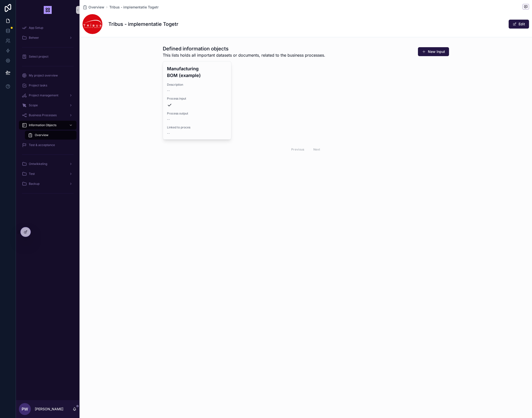 This screenshot has height=418, width=532. What do you see at coordinates (48, 85) in the screenshot?
I see `a: Project tasks` at bounding box center [48, 85].